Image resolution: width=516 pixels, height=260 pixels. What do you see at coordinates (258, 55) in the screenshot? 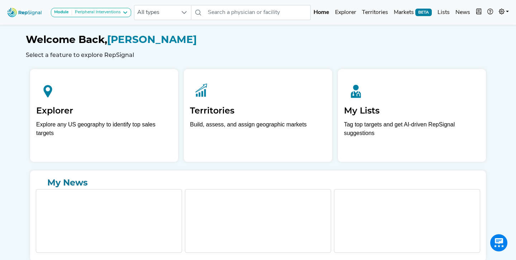
I see `h6: Select a feature to explore RepSignal` at bounding box center [258, 55].